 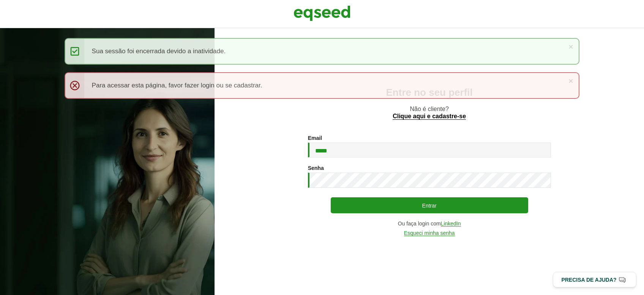 I want to click on p: Não é cliente?, so click(x=429, y=113).